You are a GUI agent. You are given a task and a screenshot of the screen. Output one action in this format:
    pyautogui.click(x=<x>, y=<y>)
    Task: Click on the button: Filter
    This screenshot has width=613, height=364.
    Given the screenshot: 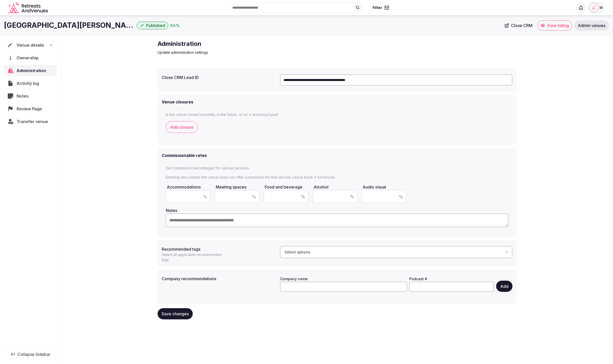 What is the action you would take?
    pyautogui.click(x=381, y=8)
    